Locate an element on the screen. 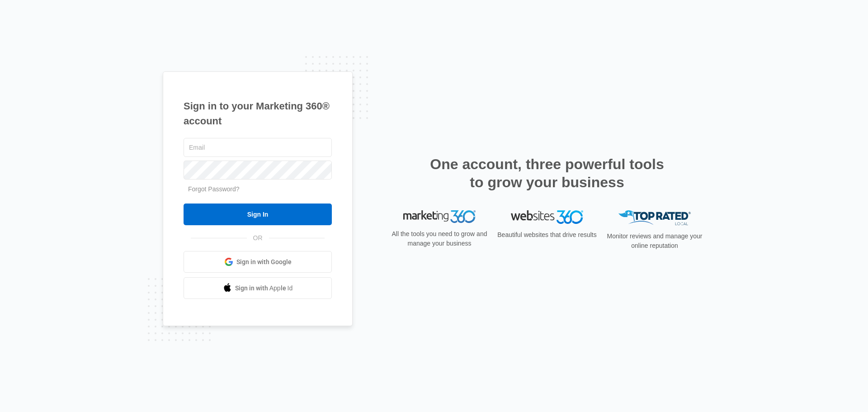 This screenshot has height=412, width=868. h1: Sign in to your Marketing 360® account is located at coordinates (258, 113).